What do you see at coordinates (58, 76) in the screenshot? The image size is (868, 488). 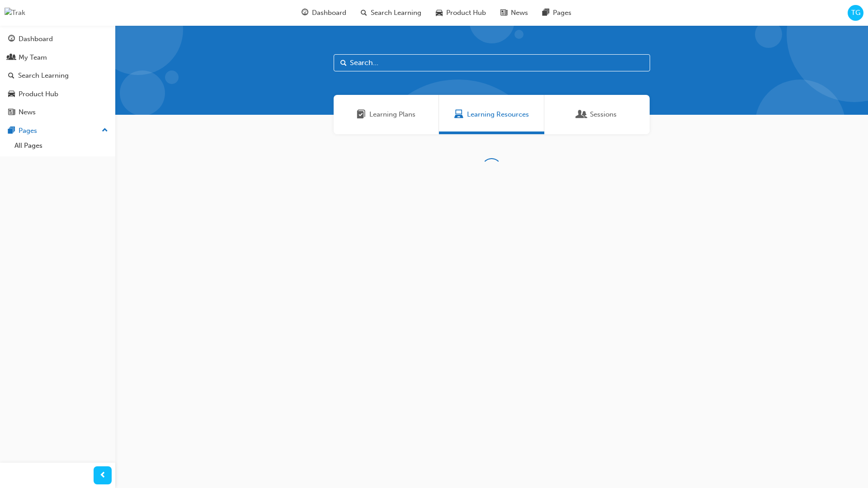 I see `a: Search Learning` at bounding box center [58, 76].